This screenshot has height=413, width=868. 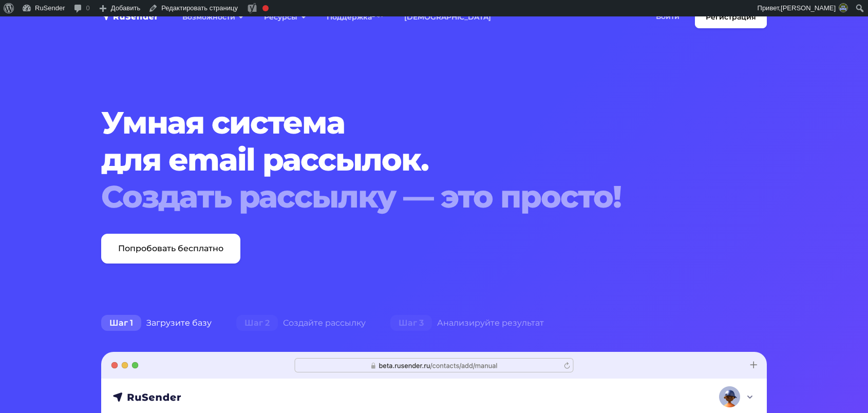 I want to click on span: Шаг 3, so click(x=411, y=323).